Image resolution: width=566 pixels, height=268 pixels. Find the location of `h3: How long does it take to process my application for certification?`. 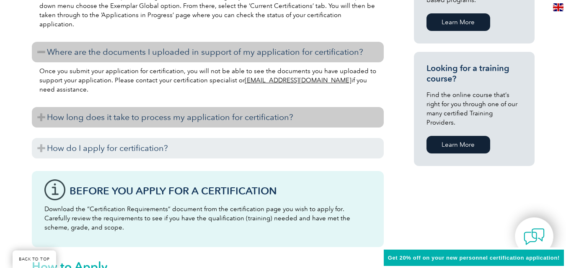

h3: How long does it take to process my application for certification? is located at coordinates (208, 117).